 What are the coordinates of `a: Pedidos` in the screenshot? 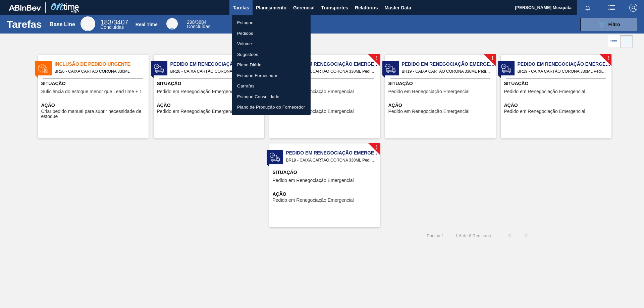 It's located at (271, 34).